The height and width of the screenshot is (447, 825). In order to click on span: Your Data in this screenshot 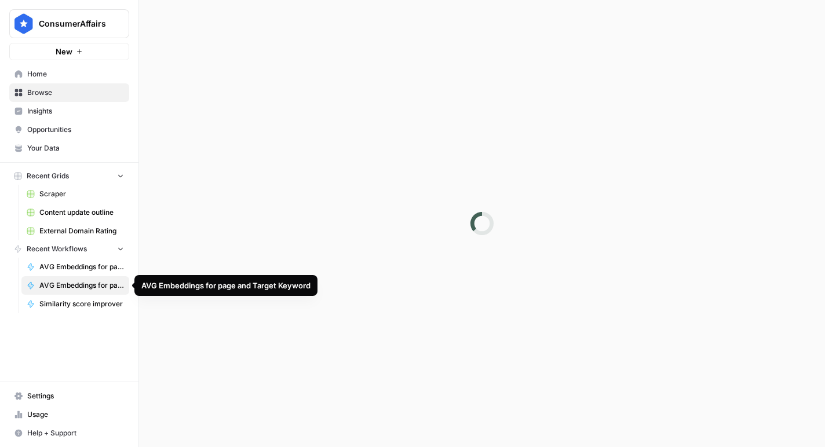, I will do `click(75, 148)`.